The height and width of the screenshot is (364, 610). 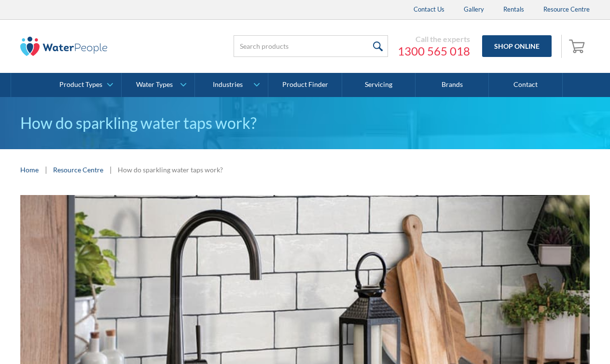 What do you see at coordinates (434, 51) in the screenshot?
I see `a: 1300 565 018` at bounding box center [434, 51].